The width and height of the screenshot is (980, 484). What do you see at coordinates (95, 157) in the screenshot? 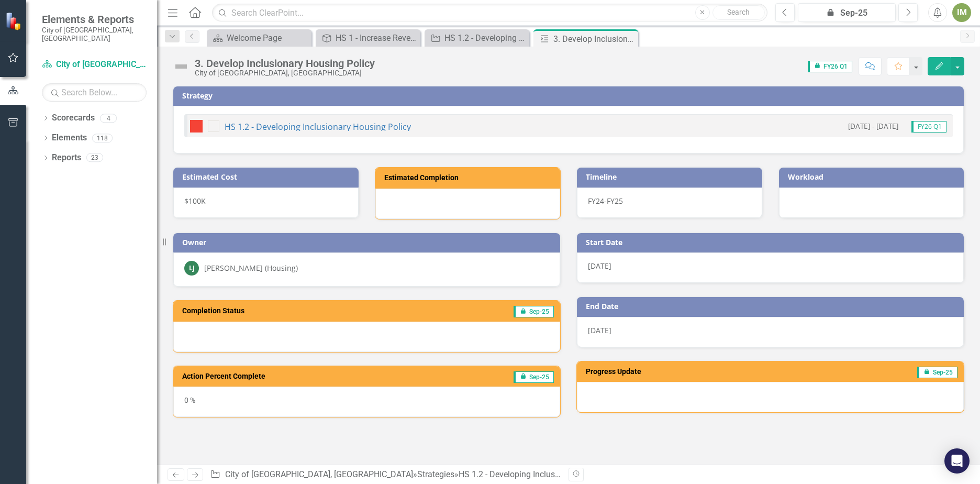
I see `div: 23` at bounding box center [95, 157].